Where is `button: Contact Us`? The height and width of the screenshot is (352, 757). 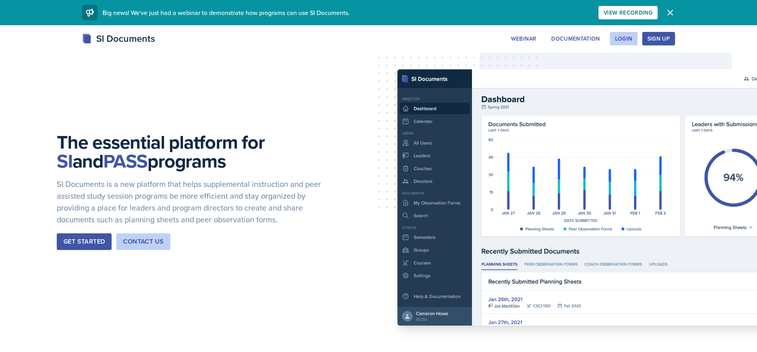 button: Contact Us is located at coordinates (143, 242).